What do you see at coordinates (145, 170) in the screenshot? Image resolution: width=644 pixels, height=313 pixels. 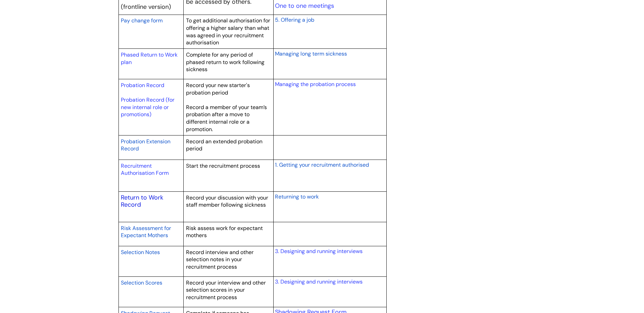 I see `a: Recruitment Authorisation Form` at bounding box center [145, 170].